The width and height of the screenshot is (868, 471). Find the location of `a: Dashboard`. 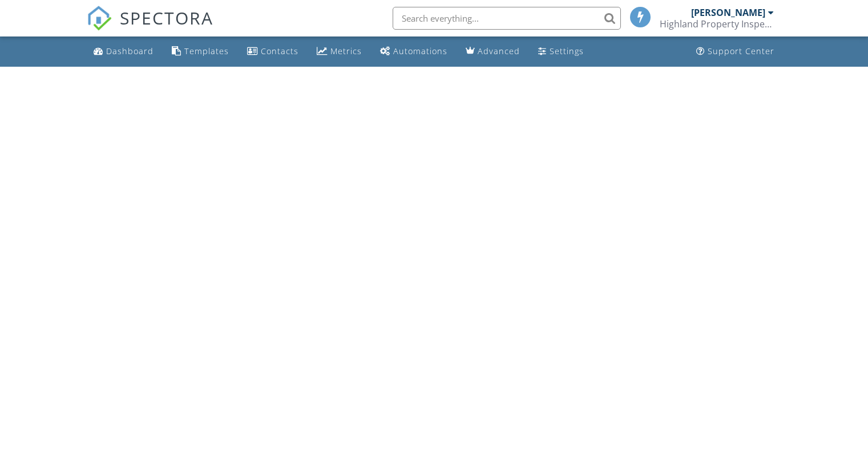

a: Dashboard is located at coordinates (123, 51).